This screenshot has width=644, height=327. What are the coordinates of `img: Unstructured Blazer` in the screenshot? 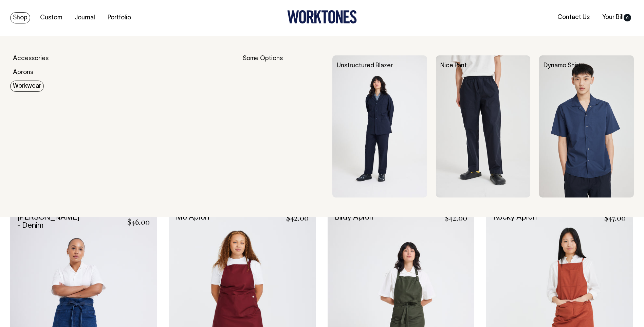 It's located at (380, 126).